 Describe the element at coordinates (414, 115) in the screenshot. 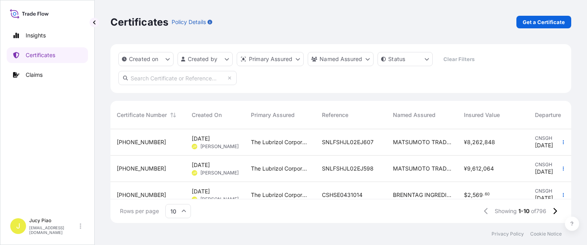

I see `span: Named Assured` at that location.